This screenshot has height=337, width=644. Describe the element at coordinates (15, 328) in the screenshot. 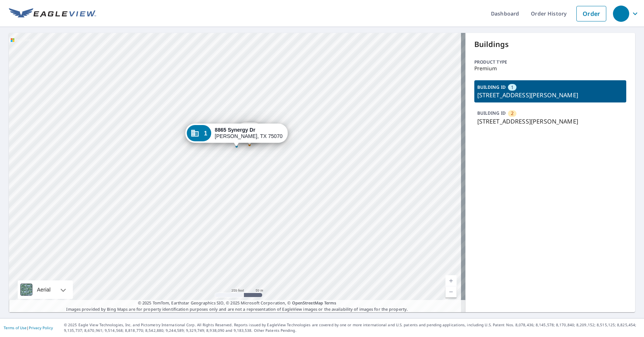

I see `a: Terms of Use` at that location.